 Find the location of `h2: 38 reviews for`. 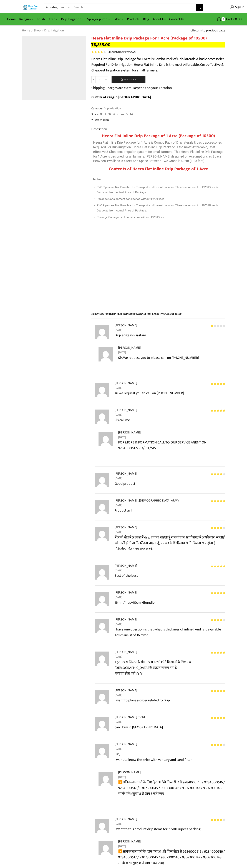

h2: 38 reviews for is located at coordinates (158, 315).